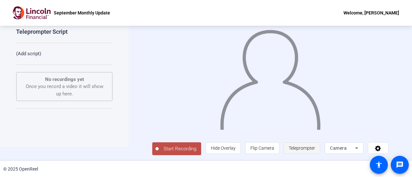 This screenshot has height=177, width=412. I want to click on img: overlay, so click(270, 77).